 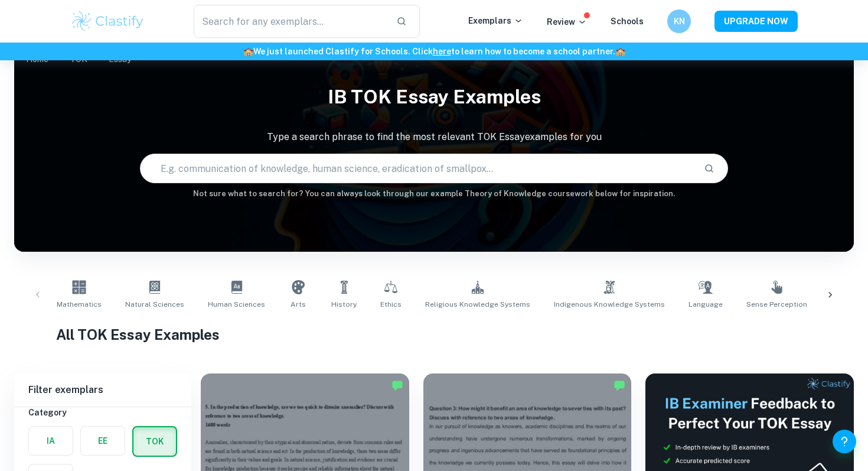 What do you see at coordinates (154, 305) in the screenshot?
I see `span: Natural Sciences` at bounding box center [154, 305].